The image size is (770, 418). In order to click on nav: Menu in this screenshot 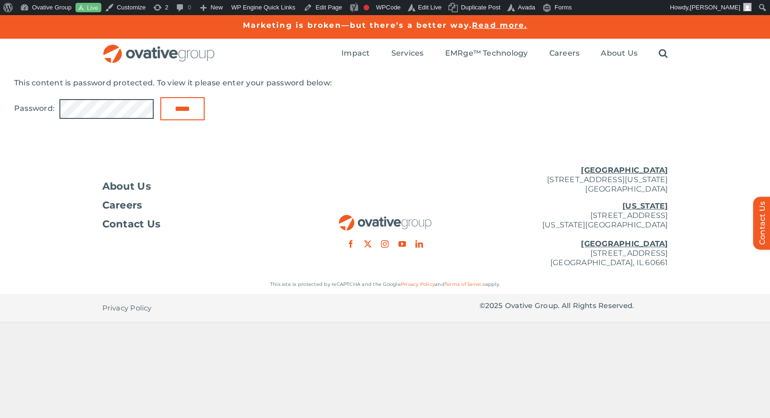, I will do `click(504, 54)`.